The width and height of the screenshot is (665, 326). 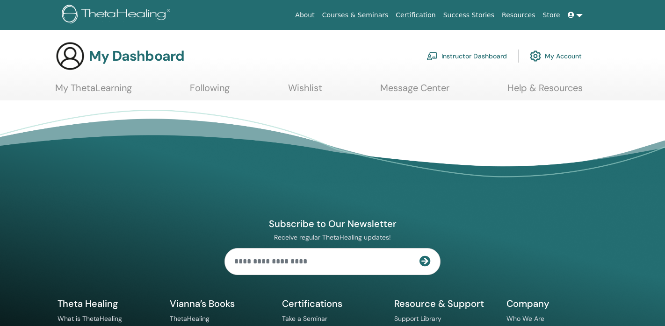 What do you see at coordinates (415, 15) in the screenshot?
I see `a: Certification` at bounding box center [415, 15].